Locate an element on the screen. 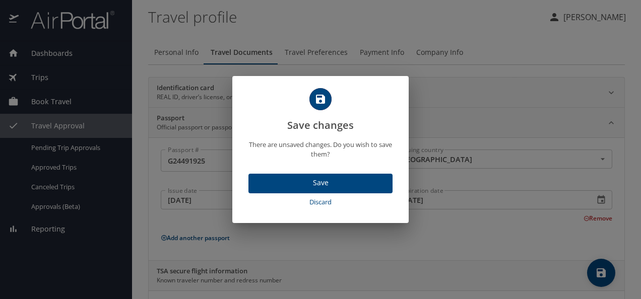 This screenshot has width=641, height=299. button: Discard is located at coordinates (320, 202).